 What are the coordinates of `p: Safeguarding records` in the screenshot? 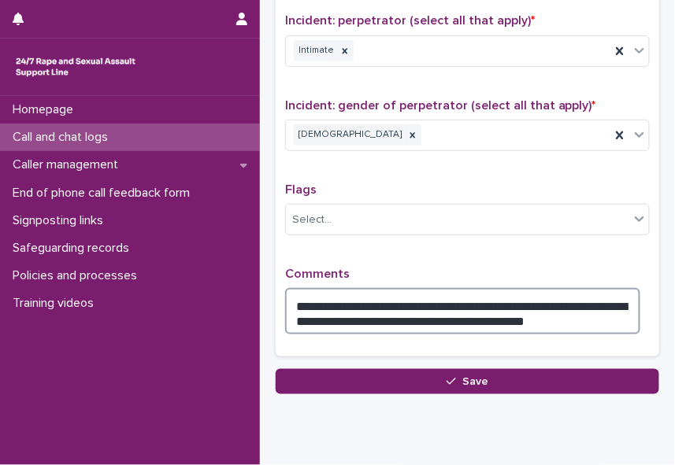 It's located at (74, 248).